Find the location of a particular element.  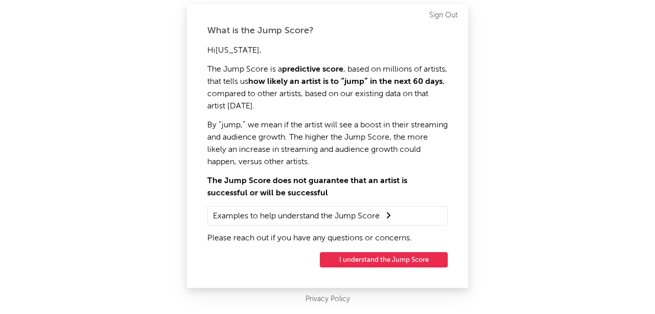

p: The Jump Score is a , based on millions of artists, that tells us , compared to other artists, ba... is located at coordinates (327, 88).